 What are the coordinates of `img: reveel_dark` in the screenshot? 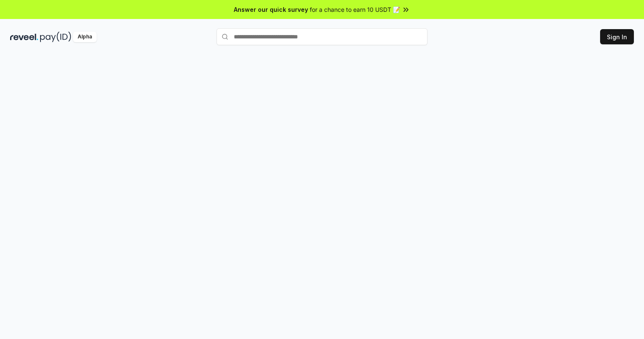 It's located at (24, 37).